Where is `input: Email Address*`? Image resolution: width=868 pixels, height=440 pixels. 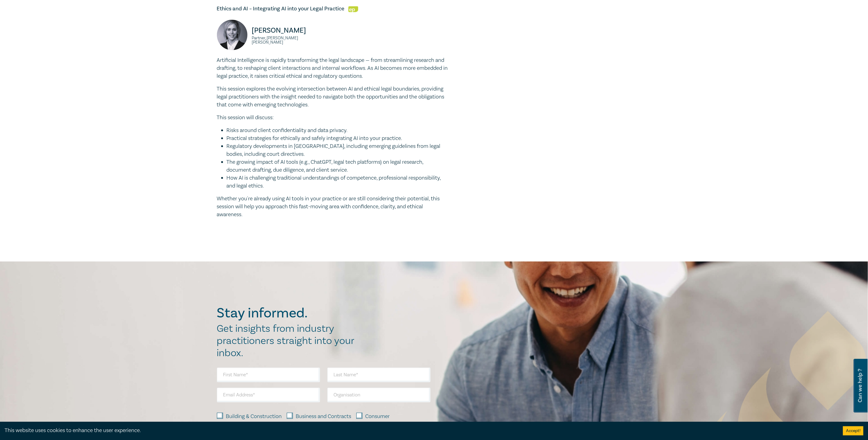 input: Email Address* is located at coordinates (268, 395).